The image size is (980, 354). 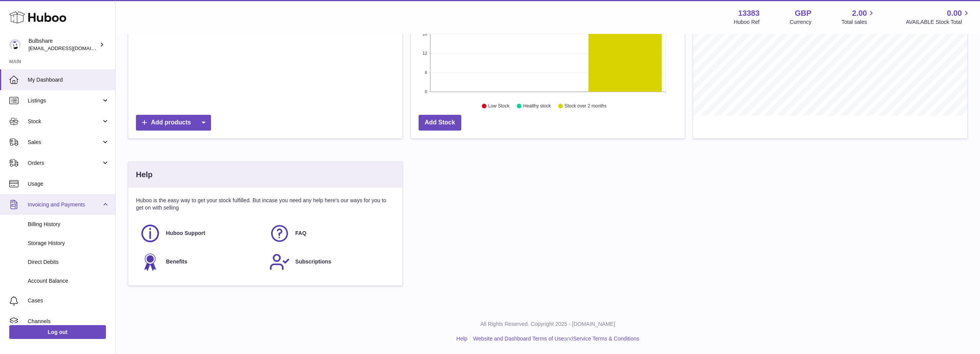 I want to click on text: Stock over 2 months, so click(x=585, y=106).